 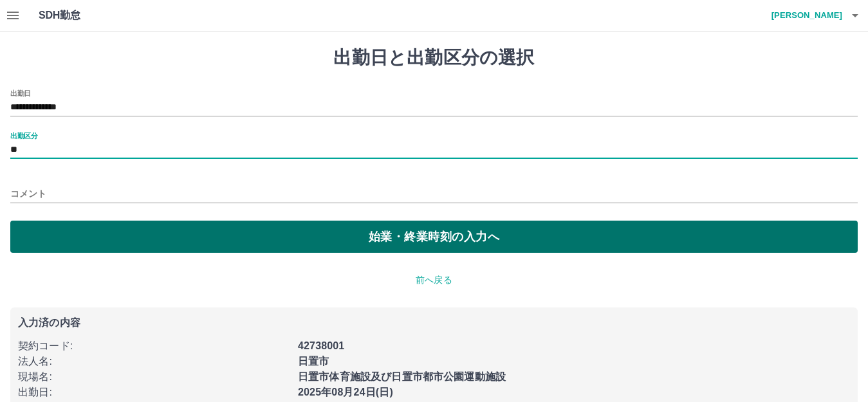 I want to click on p: 現場名 :, so click(x=154, y=376).